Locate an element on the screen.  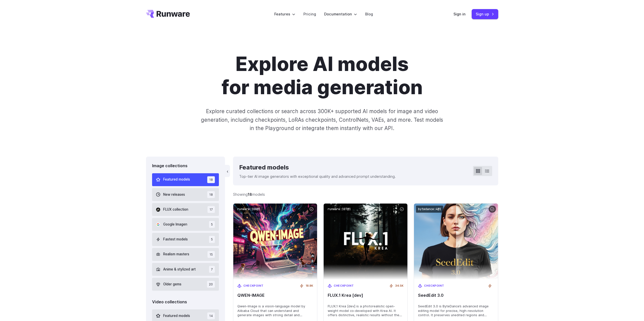
strong: 18 is located at coordinates (250, 194).